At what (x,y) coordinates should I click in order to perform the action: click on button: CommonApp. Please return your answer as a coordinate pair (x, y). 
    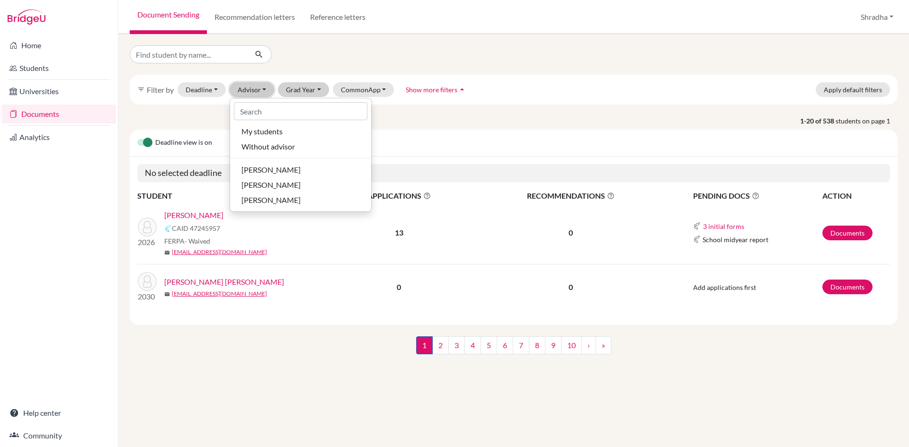
    Looking at the image, I should click on (364, 89).